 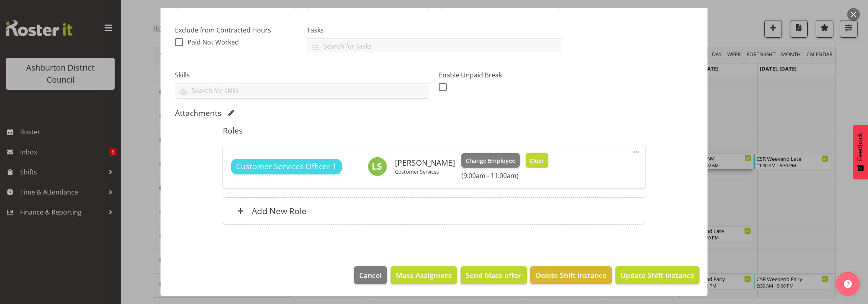 What do you see at coordinates (434, 131) in the screenshot?
I see `h5: Roles` at bounding box center [434, 131].